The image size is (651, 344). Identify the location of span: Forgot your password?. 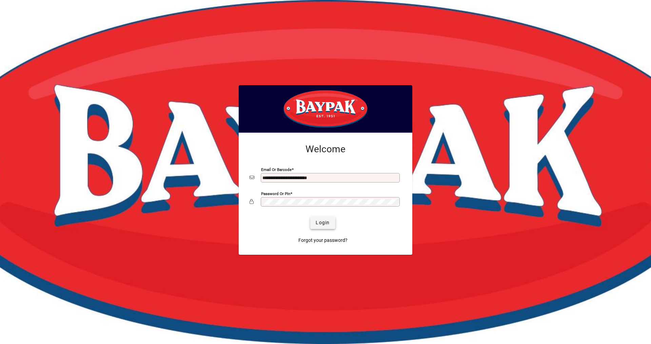
(323, 240).